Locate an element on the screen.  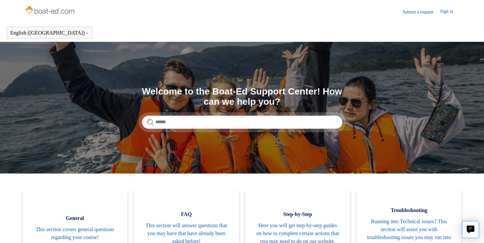
span: FAQ is located at coordinates (186, 214).